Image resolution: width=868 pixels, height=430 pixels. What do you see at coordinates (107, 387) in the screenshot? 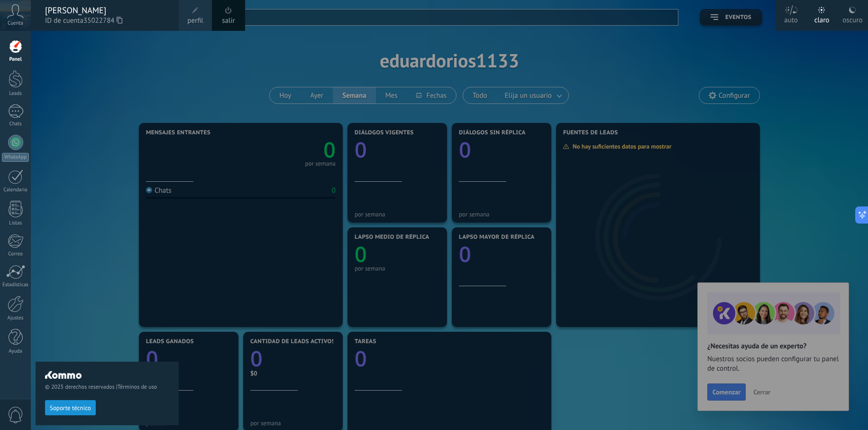
I see `span: © 2025 derechos reservados |` at bounding box center [107, 387].